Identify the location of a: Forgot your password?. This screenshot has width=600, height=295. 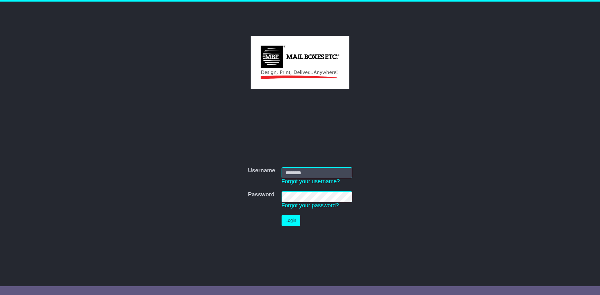
(310, 206).